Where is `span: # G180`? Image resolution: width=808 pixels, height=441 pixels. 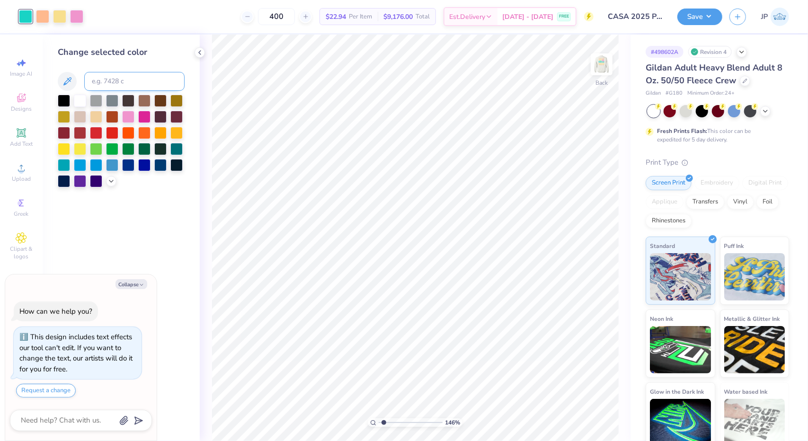 span: # G180 is located at coordinates (674, 93).